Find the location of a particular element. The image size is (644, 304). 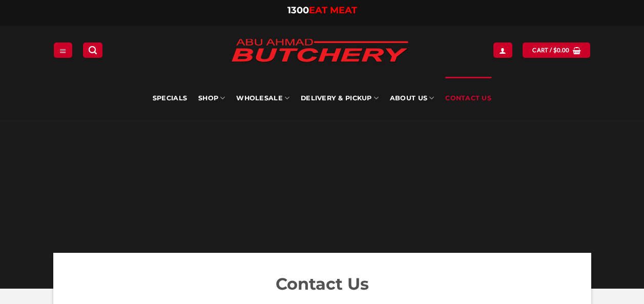

span: Cart / is located at coordinates (551, 50).